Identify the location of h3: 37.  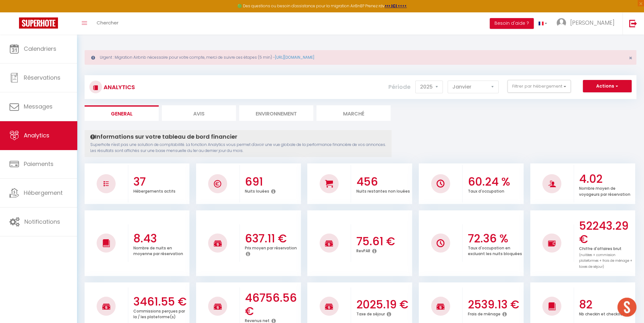
(161, 181).